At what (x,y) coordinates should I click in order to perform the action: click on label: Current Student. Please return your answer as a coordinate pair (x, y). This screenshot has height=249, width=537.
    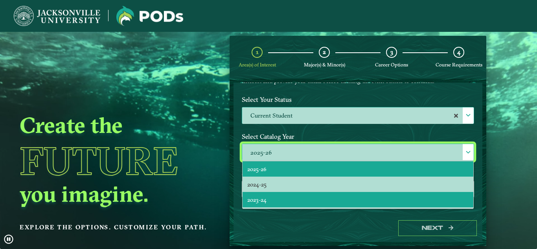
    Looking at the image, I should click on (358, 116).